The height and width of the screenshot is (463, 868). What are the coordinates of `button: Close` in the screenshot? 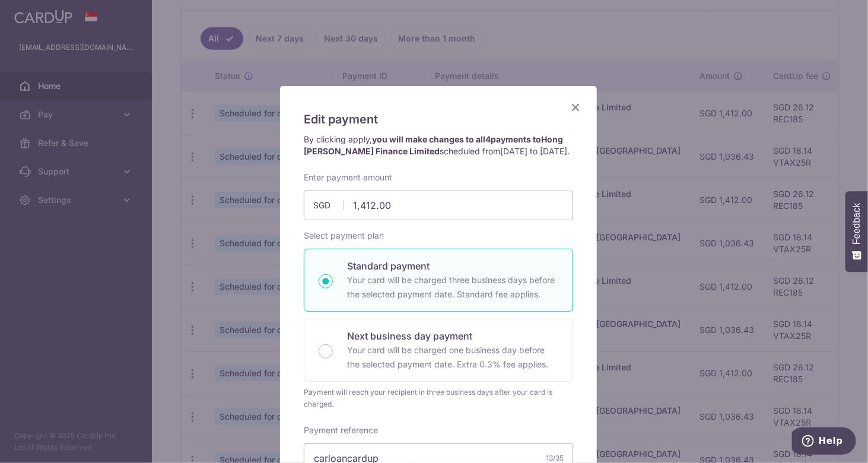 It's located at (576, 108).